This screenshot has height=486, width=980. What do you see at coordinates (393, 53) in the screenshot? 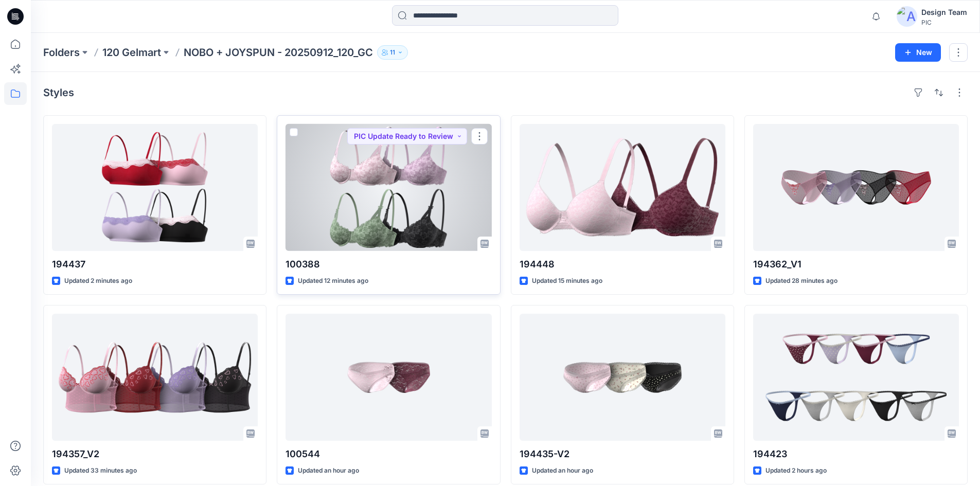
I see `p: 11` at bounding box center [393, 53].